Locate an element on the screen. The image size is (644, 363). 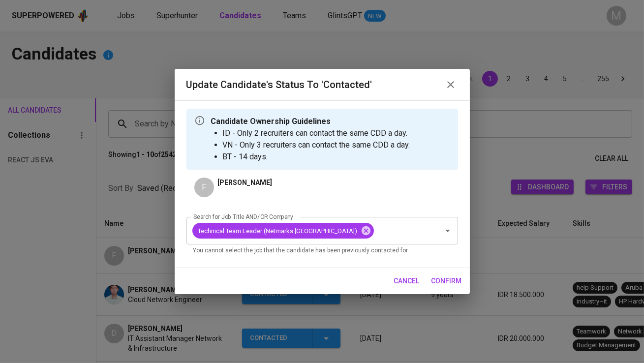
button: Open is located at coordinates (448, 231).